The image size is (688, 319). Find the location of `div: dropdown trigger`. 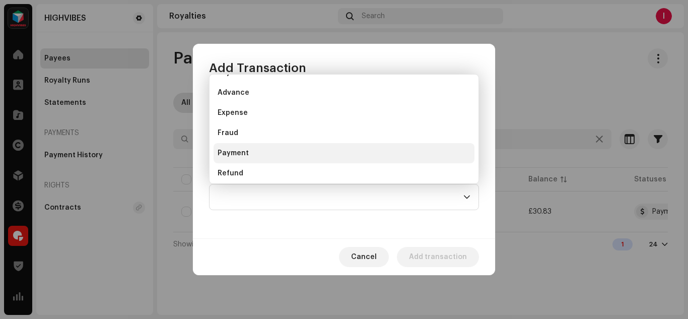

div: dropdown trigger is located at coordinates (467, 197).